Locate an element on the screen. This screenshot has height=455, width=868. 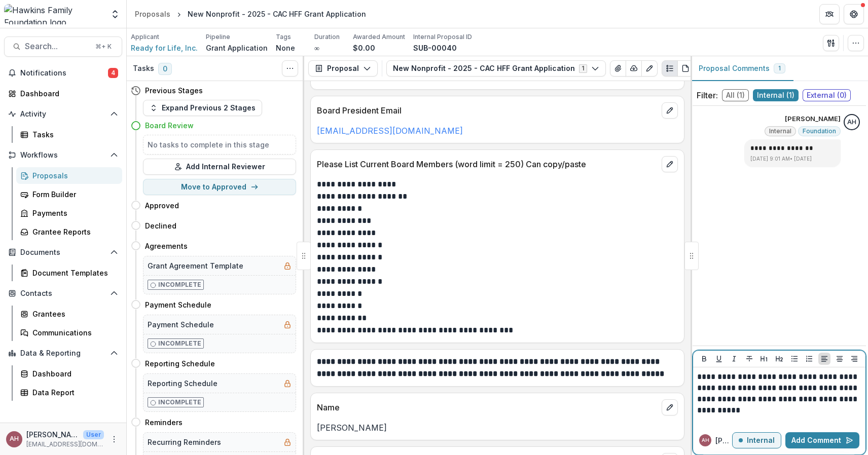
div: Data Report is located at coordinates (73, 392).